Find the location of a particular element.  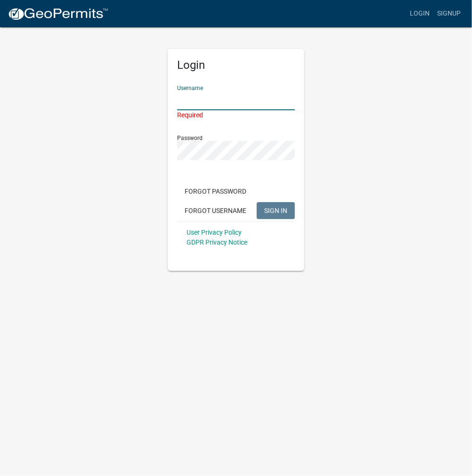

a: Signup is located at coordinates (449, 14).